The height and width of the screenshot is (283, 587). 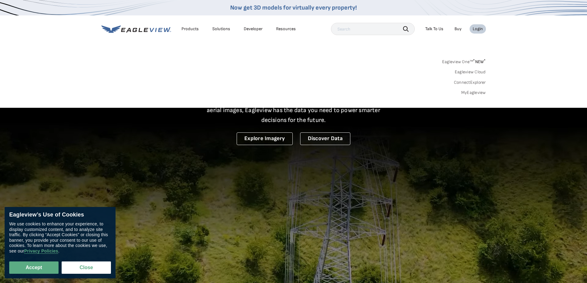 What do you see at coordinates (293, 8) in the screenshot?
I see `a: Now get 3D models for virtually every property!` at bounding box center [293, 8].